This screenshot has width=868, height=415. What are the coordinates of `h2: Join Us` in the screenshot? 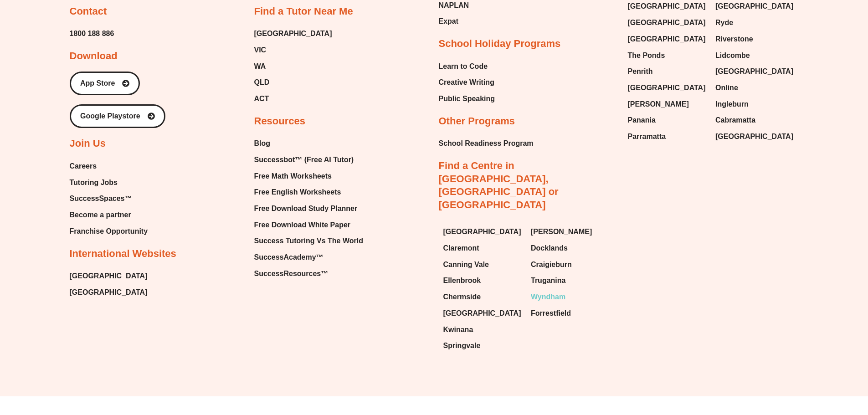 It's located at (88, 143).